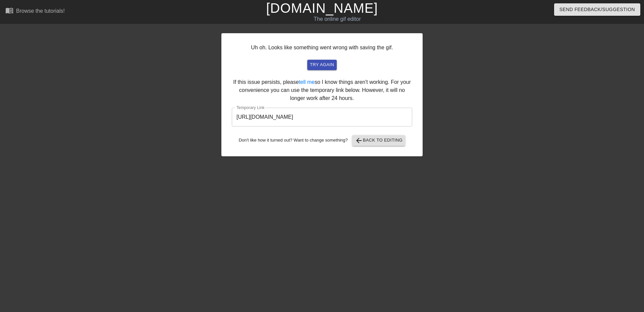 Image resolution: width=644 pixels, height=312 pixels. Describe the element at coordinates (307, 82) in the screenshot. I see `a: tell me` at that location.